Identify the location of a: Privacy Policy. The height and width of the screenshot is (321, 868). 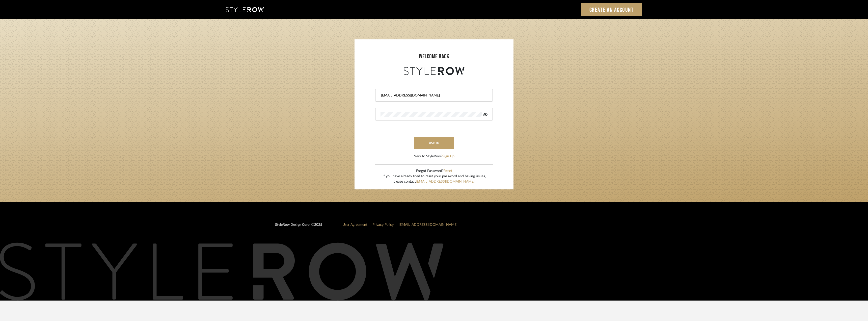
(383, 225).